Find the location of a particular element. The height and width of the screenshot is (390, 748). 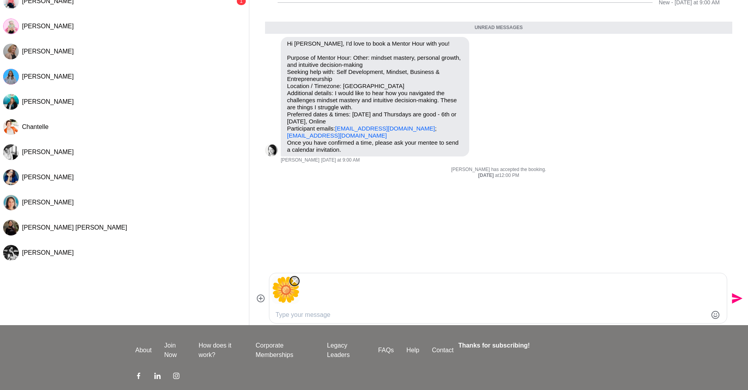

div: Lily Rudolph is located at coordinates (11, 202).